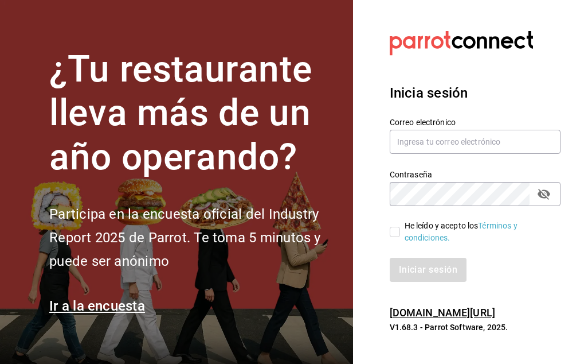 The height and width of the screenshot is (364, 588). Describe the element at coordinates (475, 142) in the screenshot. I see `input: Ingresa tu correo electrónico` at that location.